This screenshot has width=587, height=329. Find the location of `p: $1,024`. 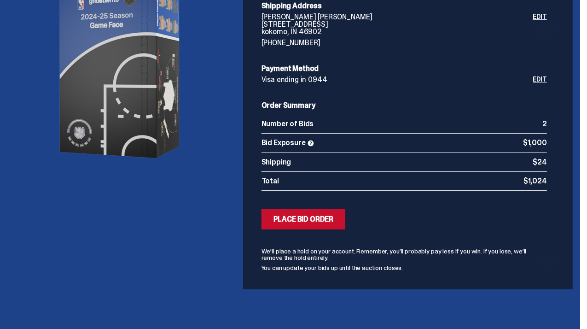

p: $1,024 is located at coordinates (535, 181).